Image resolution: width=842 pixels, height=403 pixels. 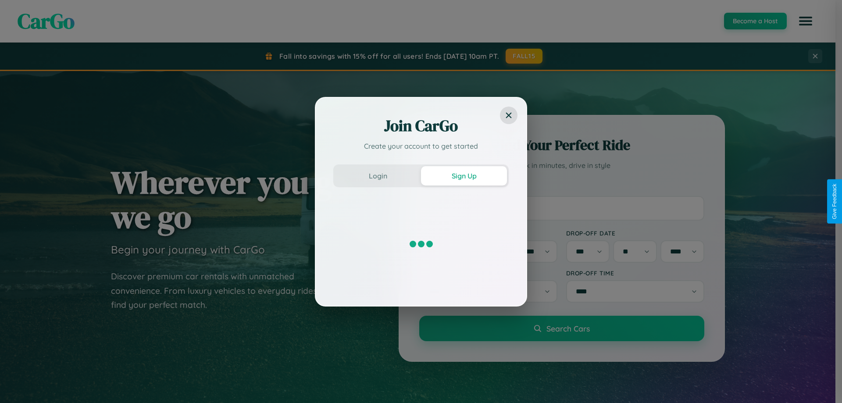 I want to click on h2: Join CarGo, so click(x=421, y=126).